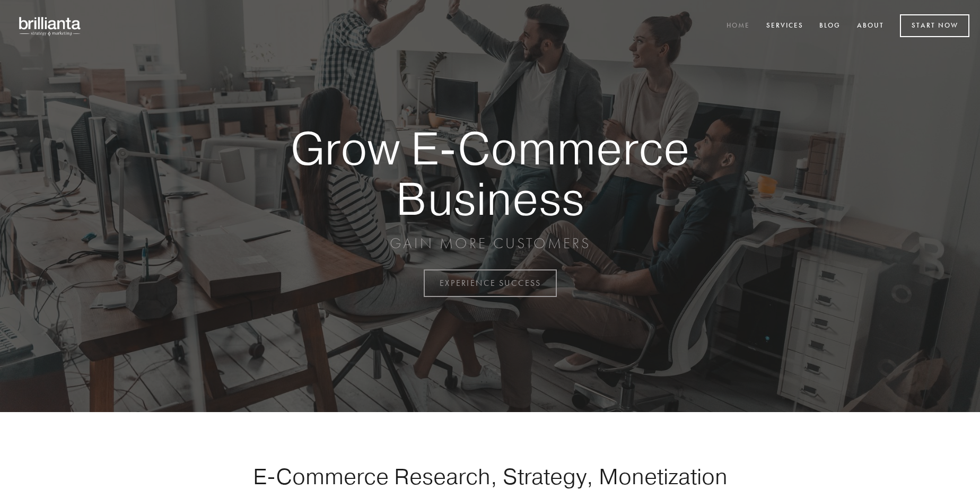  I want to click on a: Services, so click(785, 26).